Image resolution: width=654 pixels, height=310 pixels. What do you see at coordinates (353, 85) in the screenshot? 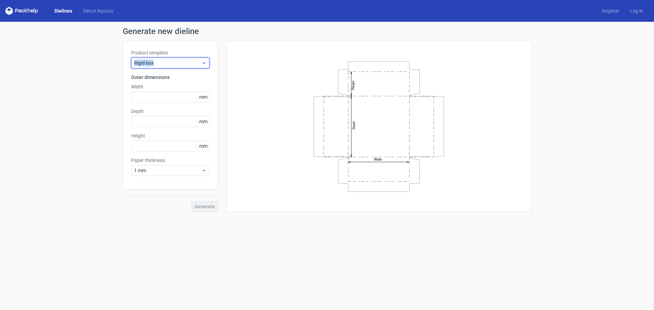
I see `text: Height` at bounding box center [353, 85].